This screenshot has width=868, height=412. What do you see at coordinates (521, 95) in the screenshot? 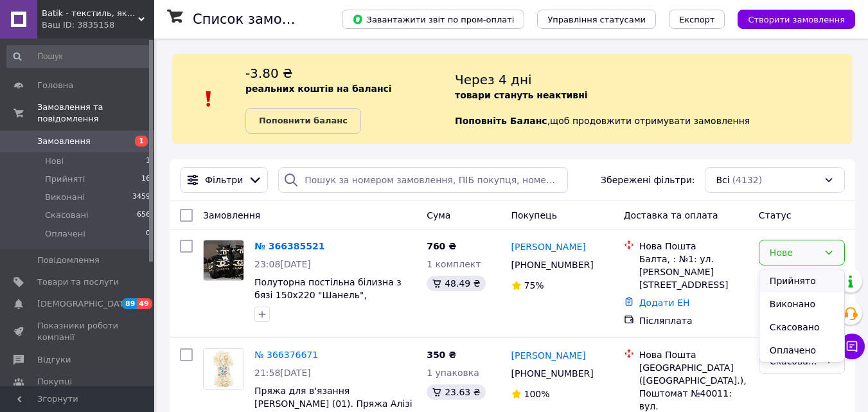
I see `b: товари стануть неактивні` at bounding box center [521, 95].